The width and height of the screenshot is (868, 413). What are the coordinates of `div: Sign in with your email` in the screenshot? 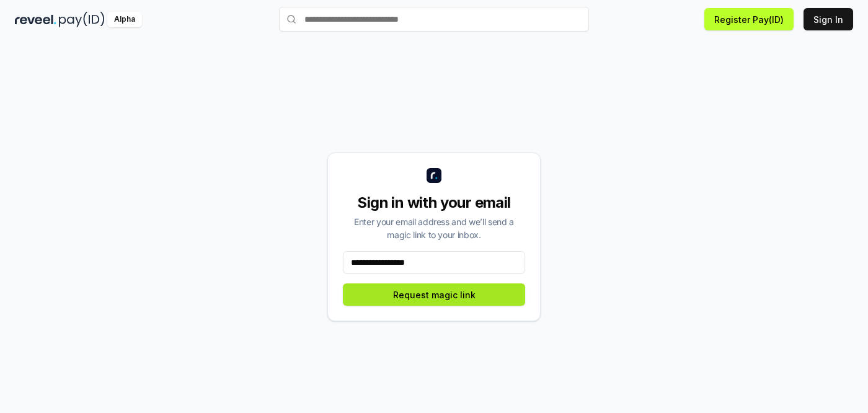 It's located at (434, 202).